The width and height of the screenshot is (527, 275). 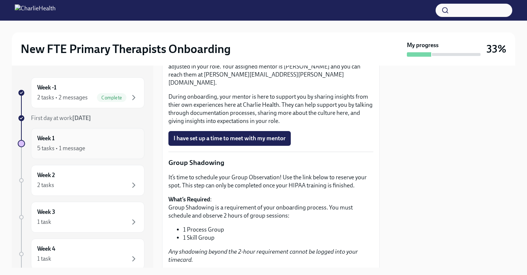 I want to click on img: CharlieHealth, so click(x=35, y=10).